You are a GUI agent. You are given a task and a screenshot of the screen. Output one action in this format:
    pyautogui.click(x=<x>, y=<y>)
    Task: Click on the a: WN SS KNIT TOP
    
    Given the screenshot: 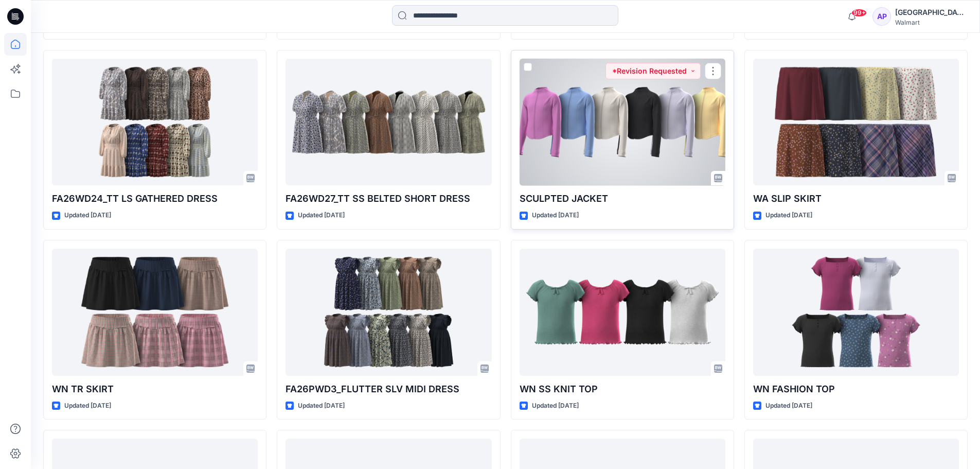 What is the action you would take?
    pyautogui.click(x=623, y=312)
    